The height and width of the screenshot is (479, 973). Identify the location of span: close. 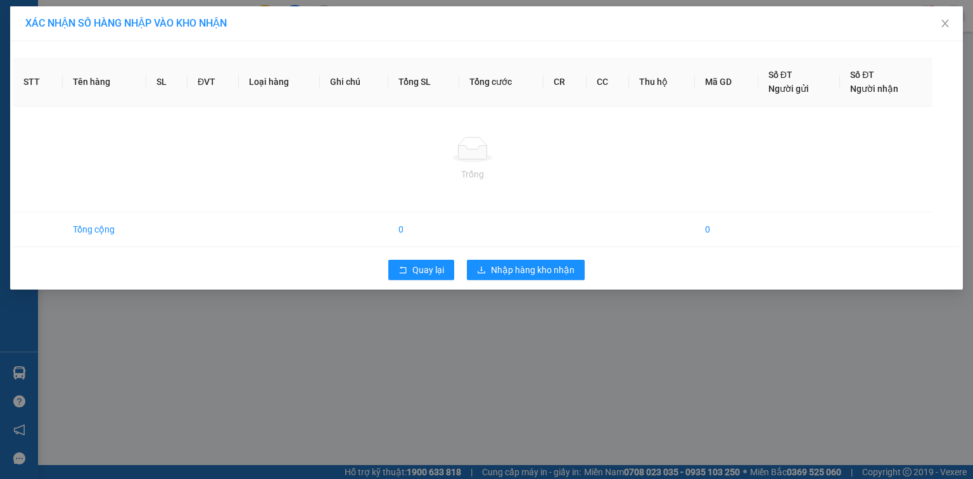
(945, 23).